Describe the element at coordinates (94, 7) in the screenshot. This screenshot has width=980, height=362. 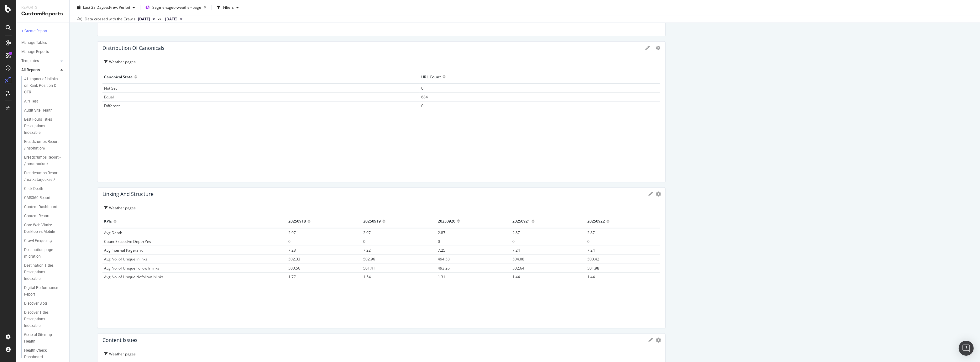
I see `span: Last 28 Days` at that location.